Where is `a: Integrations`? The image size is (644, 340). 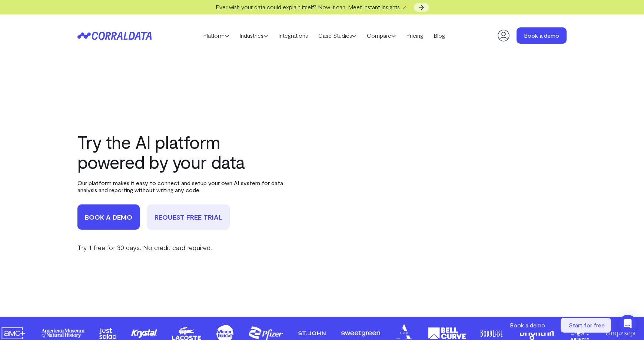
a: Integrations is located at coordinates (293, 36).